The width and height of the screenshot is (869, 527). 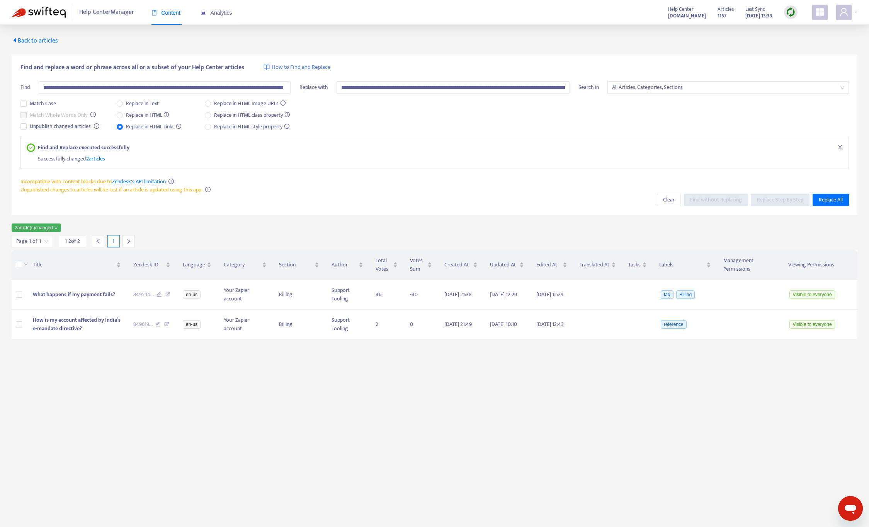 I want to click on span: Zendesk ID, so click(x=149, y=265).